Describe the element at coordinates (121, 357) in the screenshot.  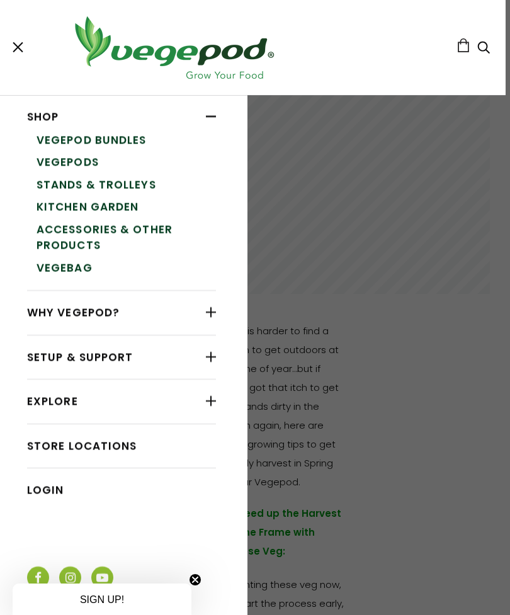
I see `a: Setup & Support` at that location.